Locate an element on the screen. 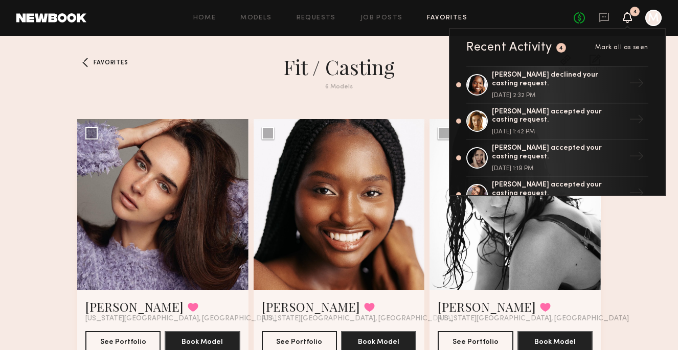  a: Home is located at coordinates (204, 18).